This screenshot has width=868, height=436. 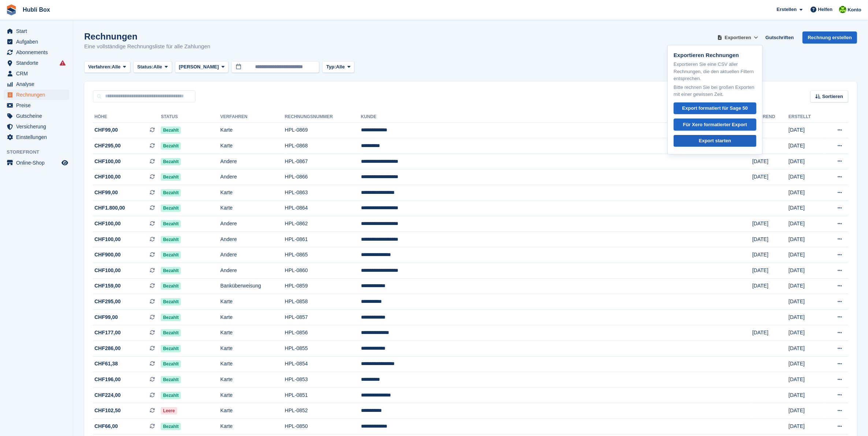 What do you see at coordinates (323, 193) in the screenshot?
I see `td: HPL-0863` at bounding box center [323, 193].